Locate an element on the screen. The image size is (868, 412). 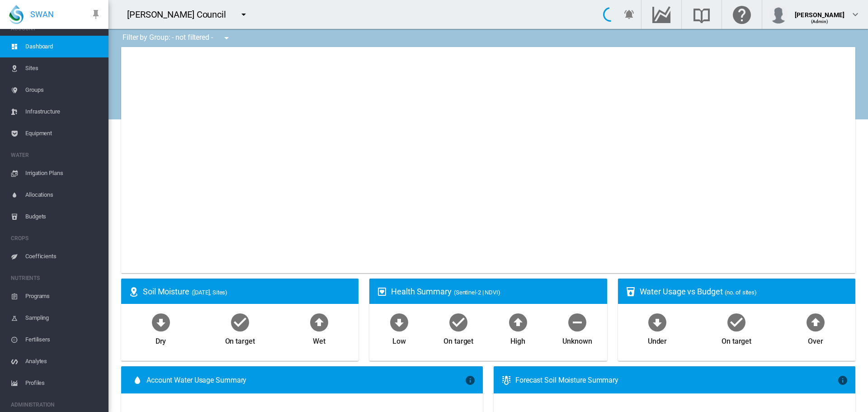
div: Filter by Group: - not filtered - is located at coordinates (177, 38).